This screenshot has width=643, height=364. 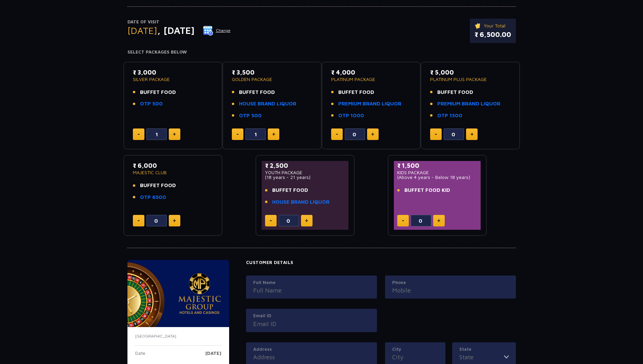 What do you see at coordinates (437, 173) in the screenshot?
I see `p: KIDS PACKAGE` at bounding box center [437, 173].